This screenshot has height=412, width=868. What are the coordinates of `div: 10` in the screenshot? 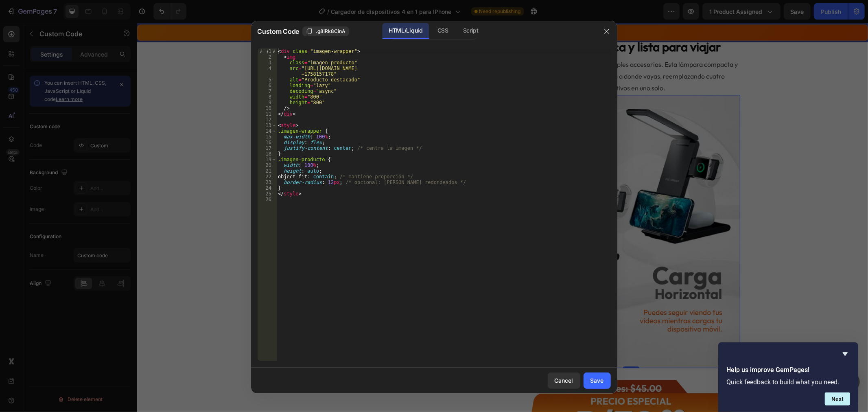 It's located at (267, 109).